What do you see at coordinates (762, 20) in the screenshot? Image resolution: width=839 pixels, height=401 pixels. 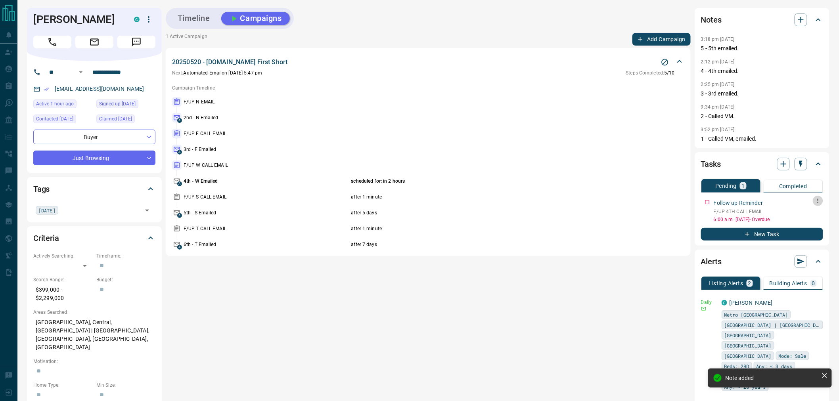 I see `div: Notes` at bounding box center [762, 20].